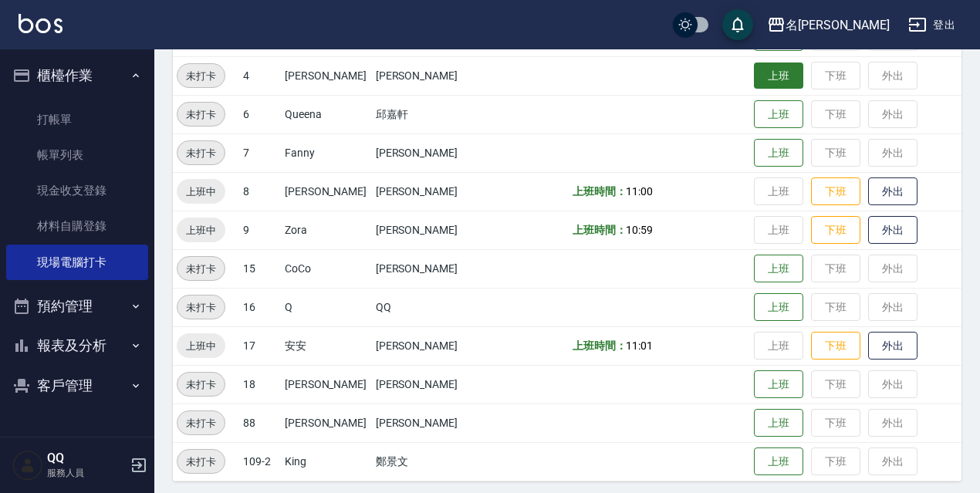 The image size is (980, 493). Describe the element at coordinates (260, 230) in the screenshot. I see `td: 9` at that location.